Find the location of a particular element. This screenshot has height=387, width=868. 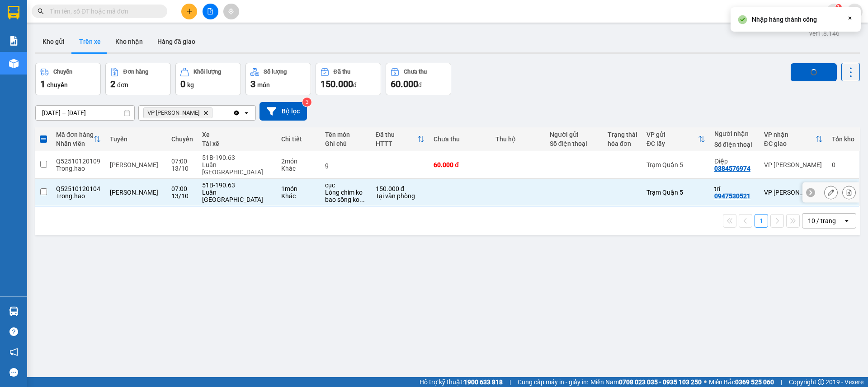

div: 10 / trang is located at coordinates (822, 221).